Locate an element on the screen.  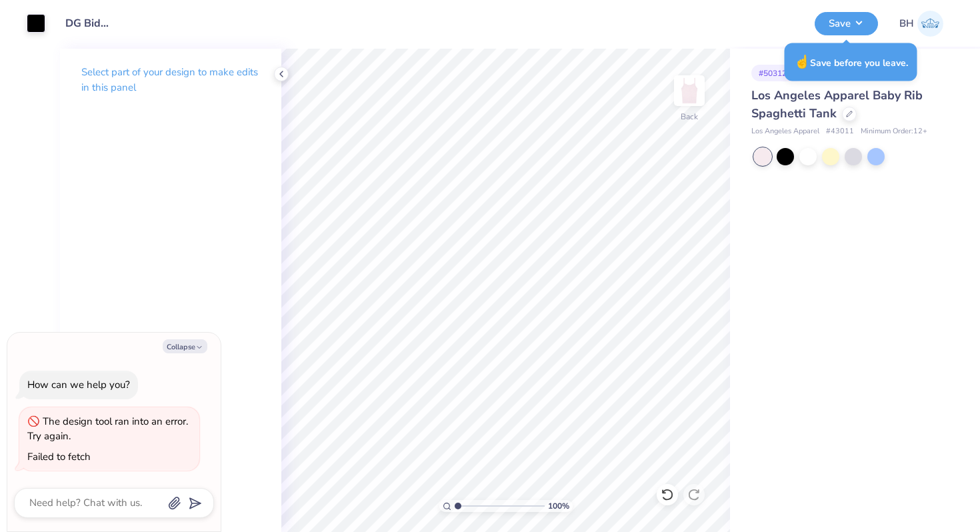
div: Failed to fetch is located at coordinates (59, 456).